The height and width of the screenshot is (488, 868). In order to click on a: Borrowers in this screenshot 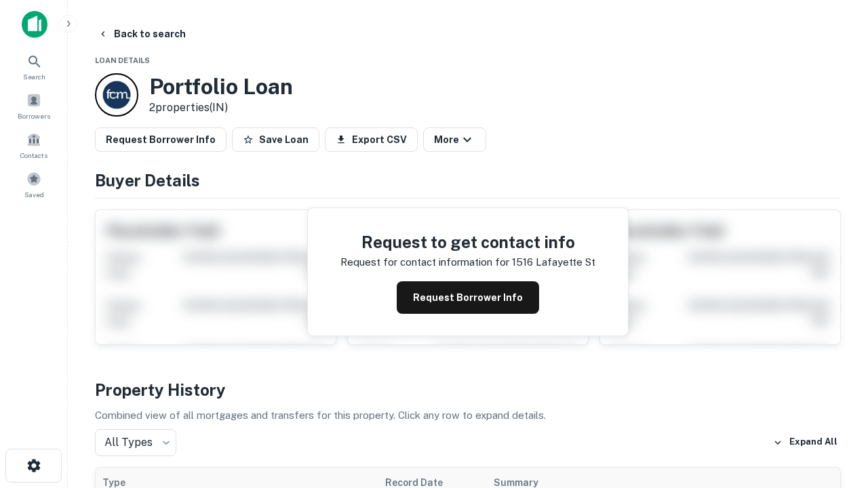, I will do `click(34, 105)`.